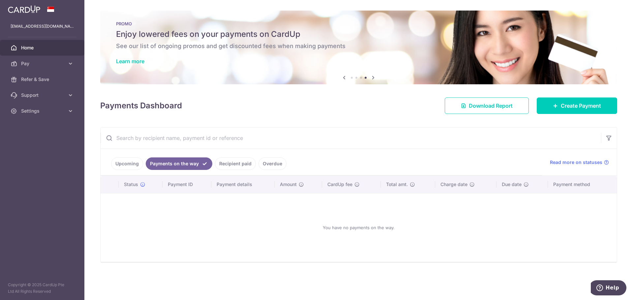  What do you see at coordinates (43, 79) in the screenshot?
I see `span: Refer & Save` at bounding box center [43, 79].